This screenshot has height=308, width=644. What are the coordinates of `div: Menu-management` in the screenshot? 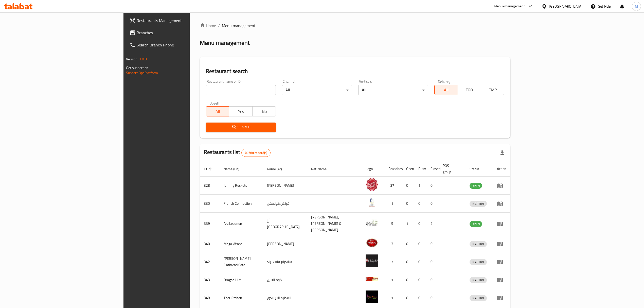 It's located at (509, 6).